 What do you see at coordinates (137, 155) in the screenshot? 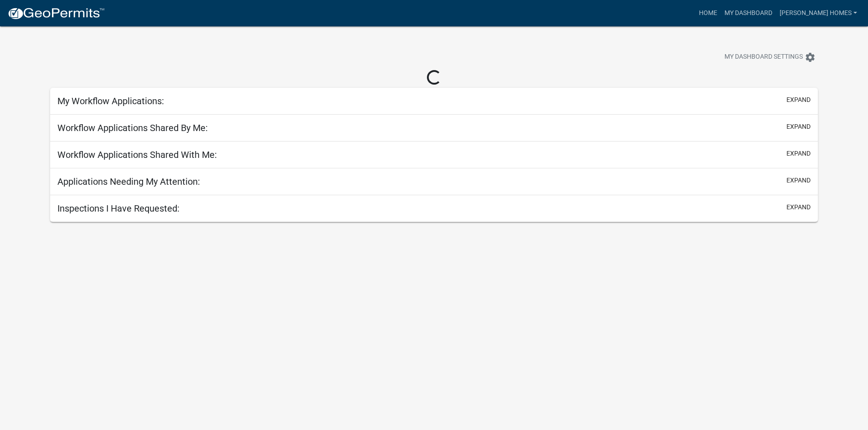
I see `h5: Workflow Applications Shared With Me:` at bounding box center [137, 155].